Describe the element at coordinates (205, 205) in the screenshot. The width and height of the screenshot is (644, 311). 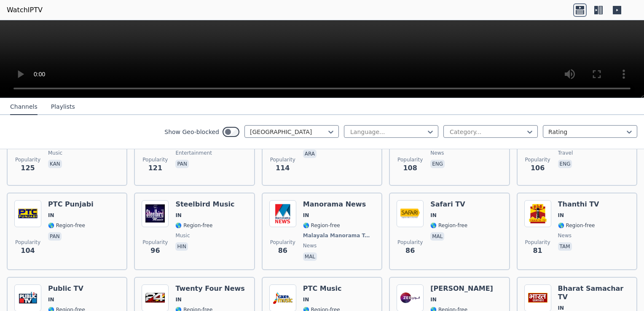
I see `h6: Steelbird Music` at that location.